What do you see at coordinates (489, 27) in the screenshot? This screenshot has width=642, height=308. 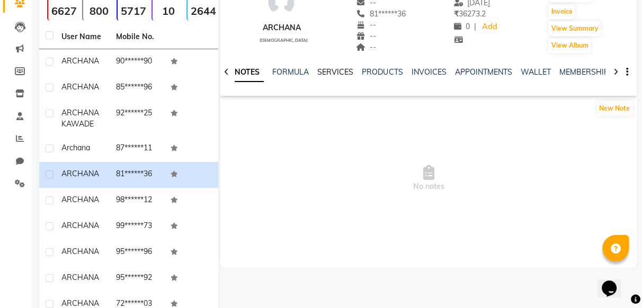 I see `a: Add` at bounding box center [489, 27].